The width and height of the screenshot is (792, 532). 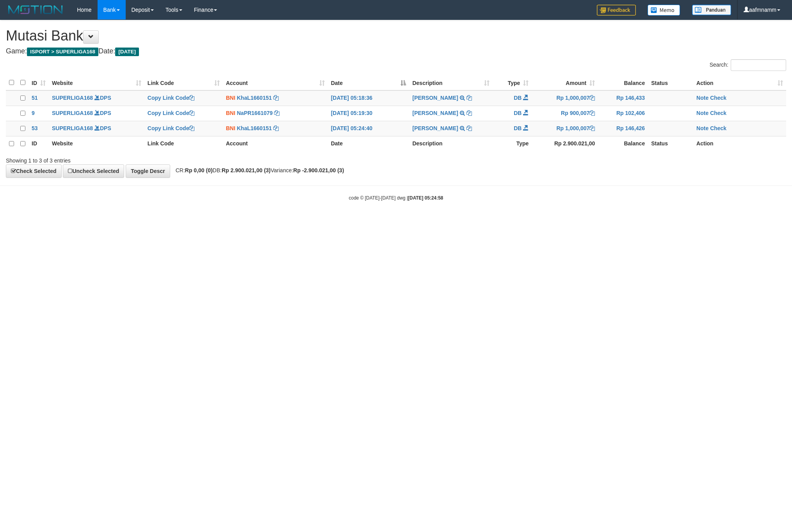 What do you see at coordinates (616, 11) in the screenshot?
I see `img: Feedback.jpg` at bounding box center [616, 11].